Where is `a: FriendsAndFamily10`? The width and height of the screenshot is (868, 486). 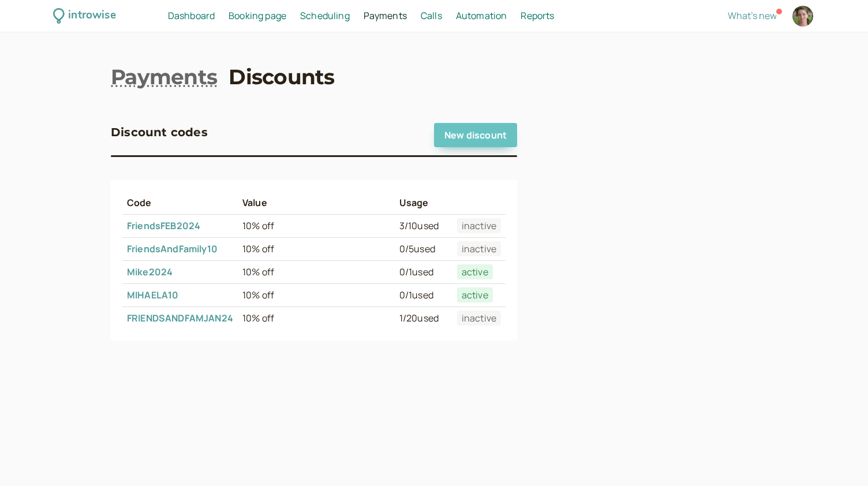 a: FriendsAndFamily10 is located at coordinates (172, 249).